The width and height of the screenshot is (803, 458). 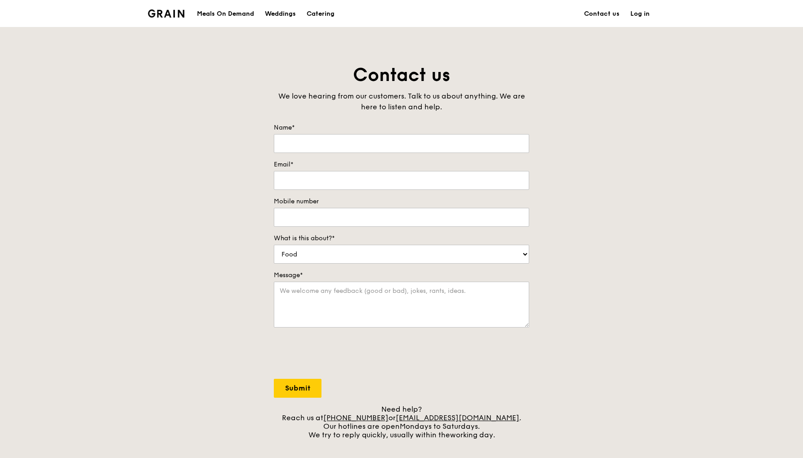 What do you see at coordinates (440, 426) in the screenshot?
I see `span: Mondays to Saturdays.` at bounding box center [440, 426].